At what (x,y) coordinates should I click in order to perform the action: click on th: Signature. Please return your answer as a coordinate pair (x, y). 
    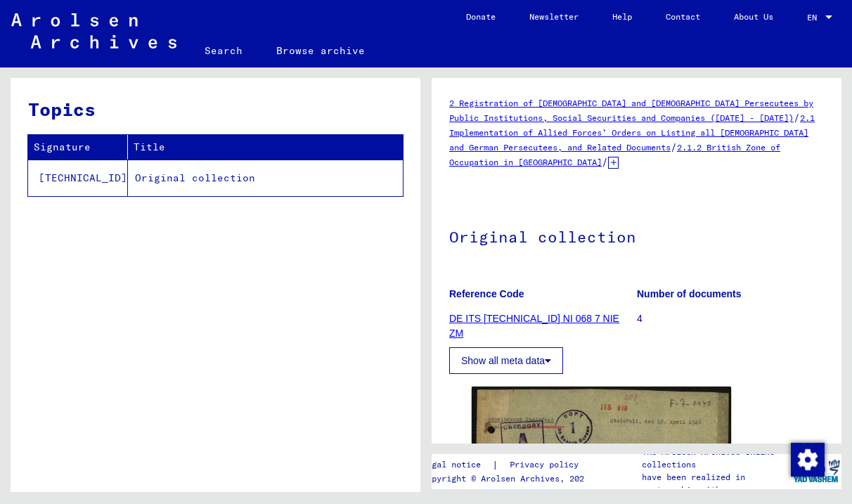
    Looking at the image, I should click on (78, 147).